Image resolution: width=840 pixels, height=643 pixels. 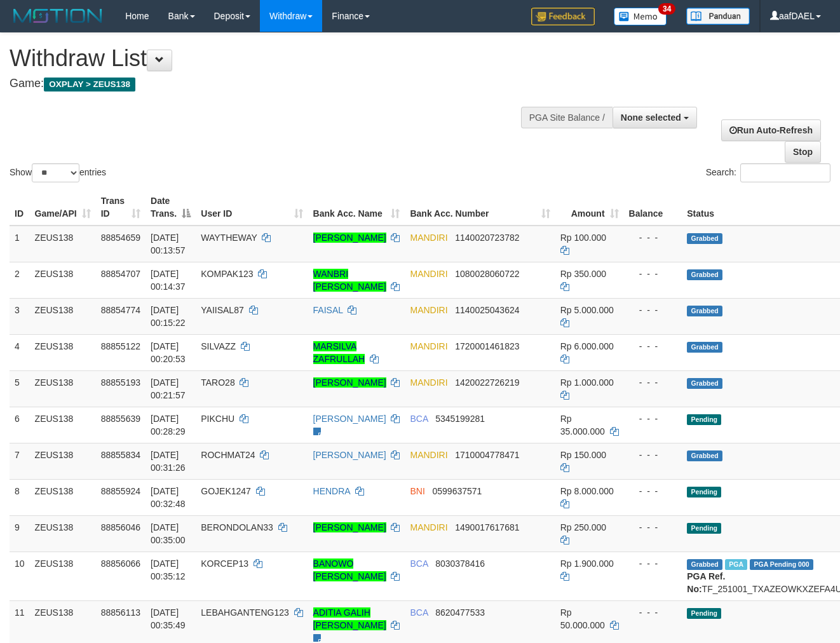 I want to click on span: Copy 1710004778471 to clipboard, so click(x=486, y=455).